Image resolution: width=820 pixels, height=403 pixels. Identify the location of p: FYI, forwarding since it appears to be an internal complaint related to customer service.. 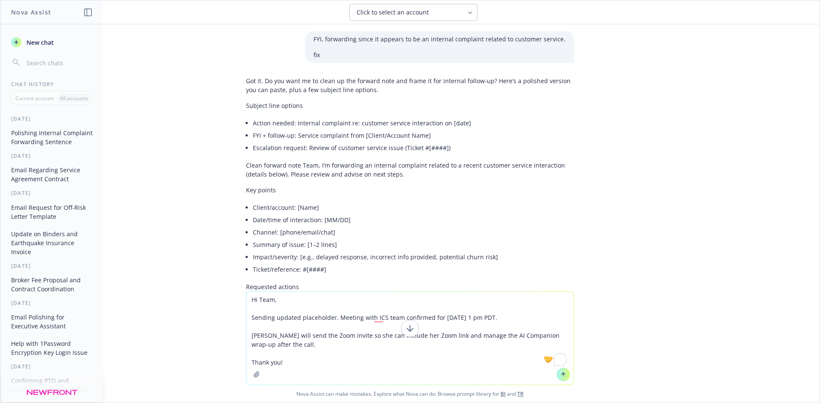
(439, 39).